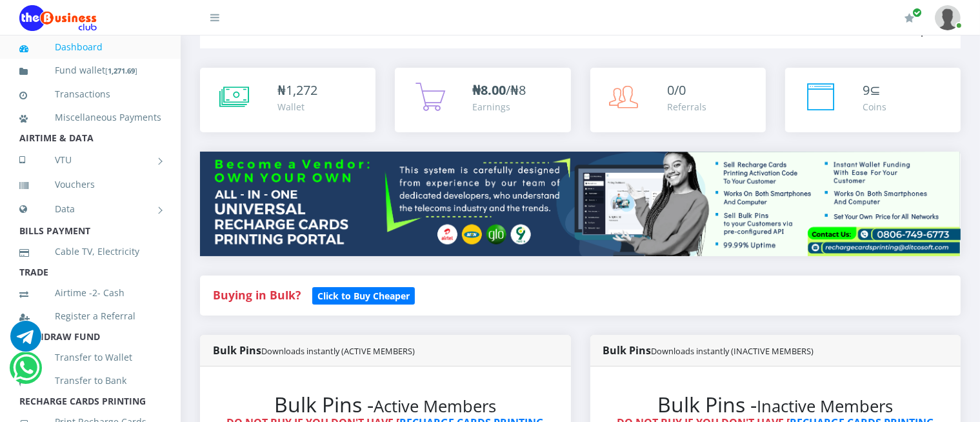 The image size is (980, 422). I want to click on a: Register a Referral, so click(90, 316).